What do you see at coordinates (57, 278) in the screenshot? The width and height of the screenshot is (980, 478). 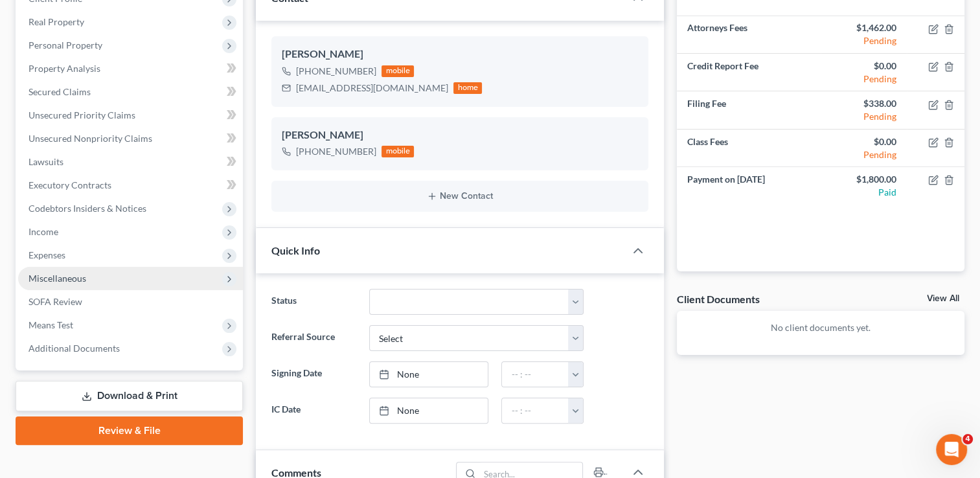 I see `span: Miscellaneous` at bounding box center [57, 278].